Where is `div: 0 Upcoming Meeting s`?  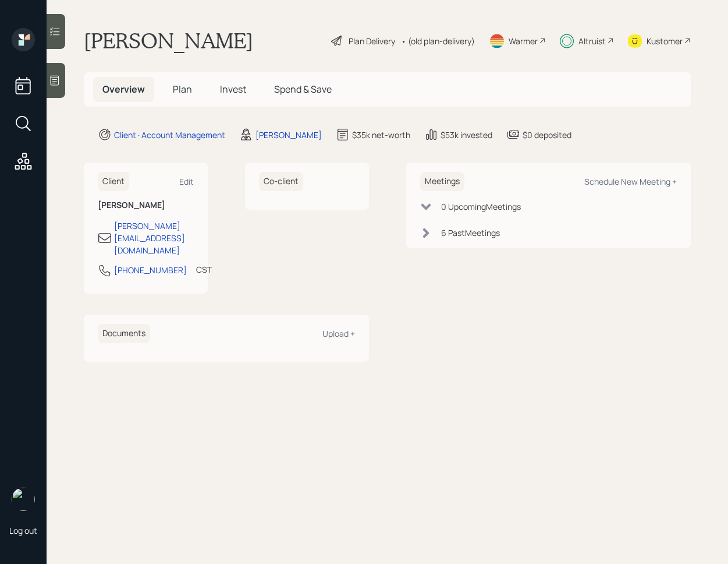 div: 0 Upcoming Meeting s is located at coordinates (481, 206).